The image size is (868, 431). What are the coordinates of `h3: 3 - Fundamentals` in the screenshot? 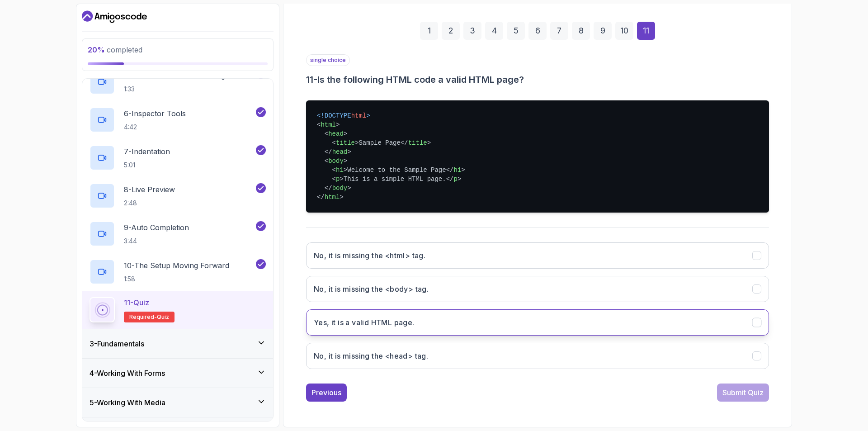 It's located at (117, 344).